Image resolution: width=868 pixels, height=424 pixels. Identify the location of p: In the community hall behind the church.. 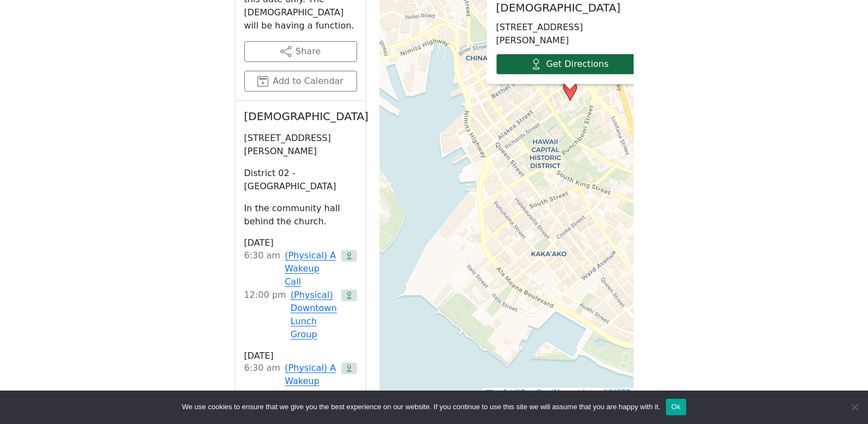
(301, 215).